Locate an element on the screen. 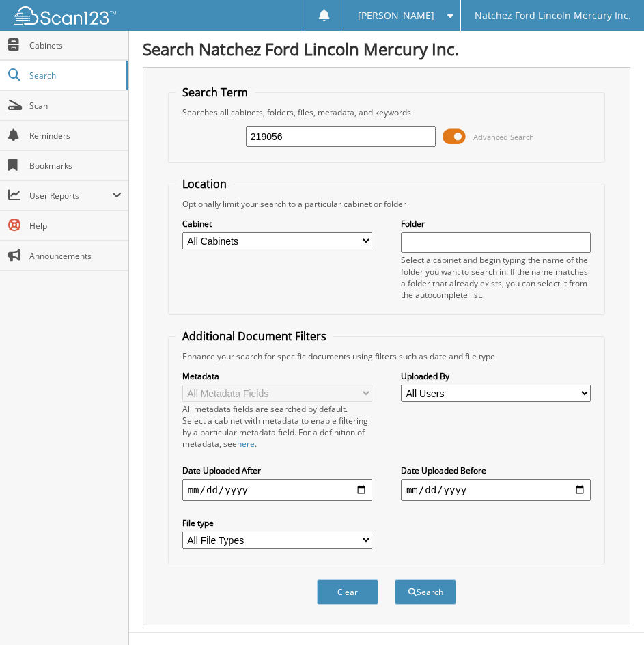  legend: Search Term is located at coordinates (215, 92).